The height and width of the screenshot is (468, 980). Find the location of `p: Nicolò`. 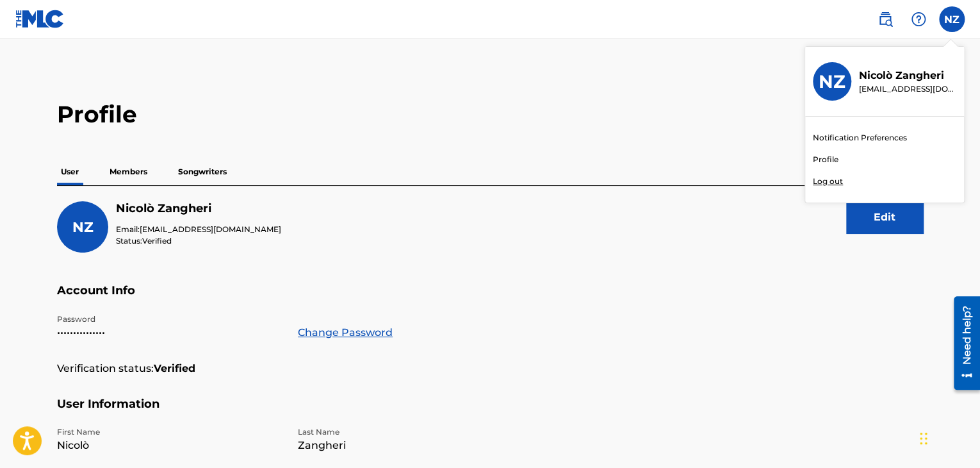

p: Nicolò is located at coordinates (169, 446).